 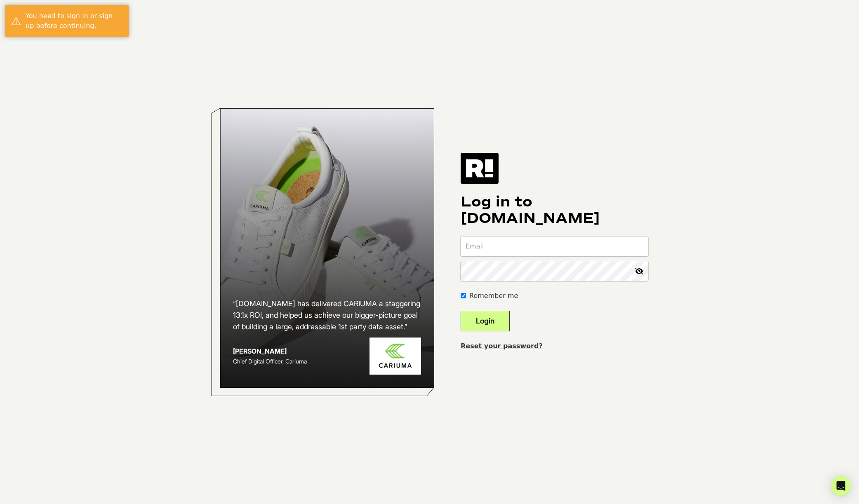 What do you see at coordinates (554, 246) in the screenshot?
I see `input: Email` at bounding box center [554, 246].